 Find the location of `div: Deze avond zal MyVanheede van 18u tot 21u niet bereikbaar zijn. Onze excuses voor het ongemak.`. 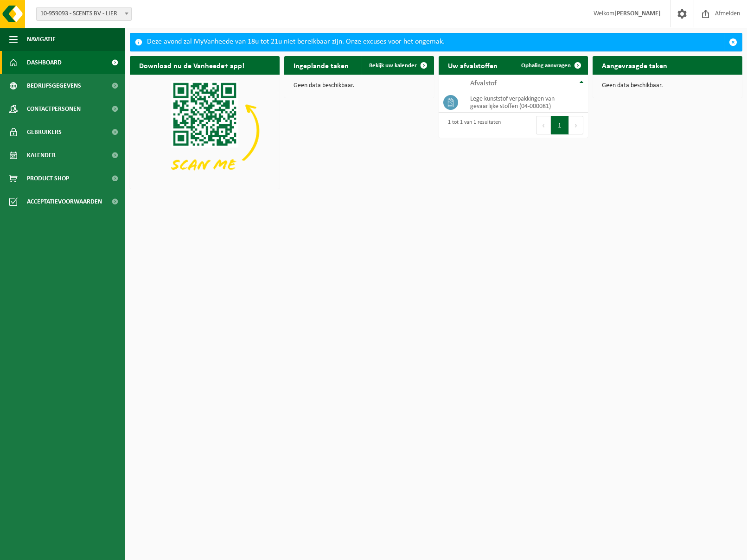

div: Deze avond zal MyVanheede van 18u tot 21u niet bereikbaar zijn. Onze excuses voor het ongemak. is located at coordinates (436, 42).